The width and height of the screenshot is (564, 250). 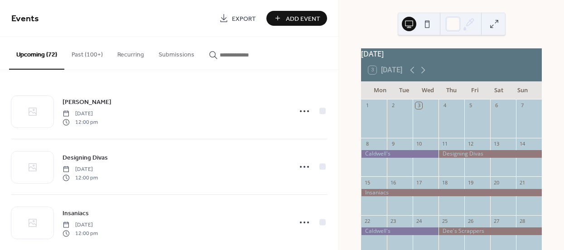 I want to click on span: Events, so click(x=25, y=19).